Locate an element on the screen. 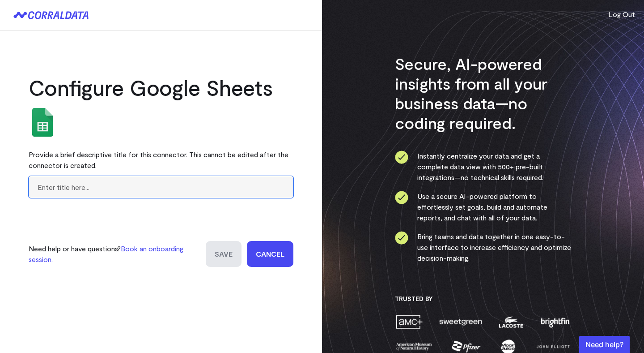 The height and width of the screenshot is (353, 644). h2: Configure Google Sheets is located at coordinates (161, 87).